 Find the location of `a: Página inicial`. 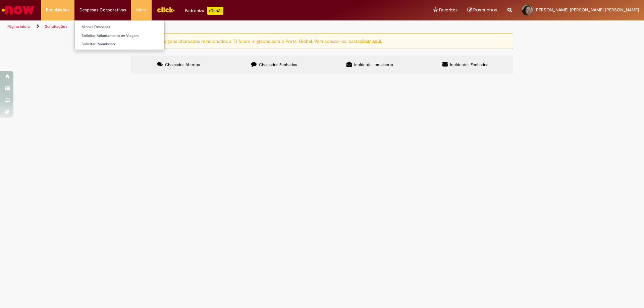

a: Página inicial is located at coordinates (19, 27).